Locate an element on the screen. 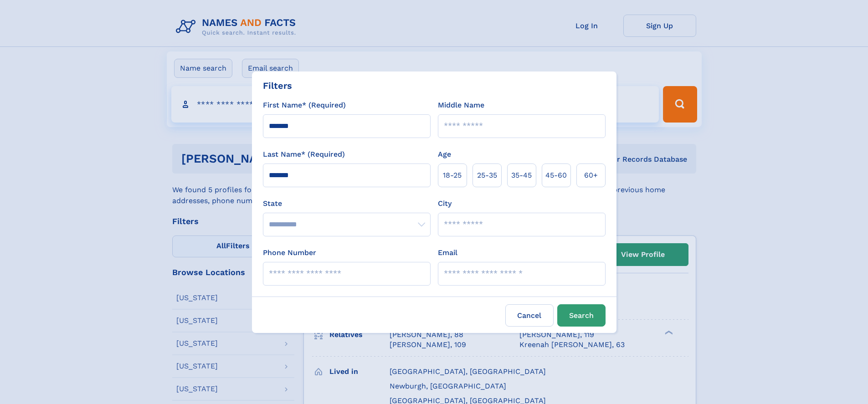  span: 18‑25 is located at coordinates (452, 175).